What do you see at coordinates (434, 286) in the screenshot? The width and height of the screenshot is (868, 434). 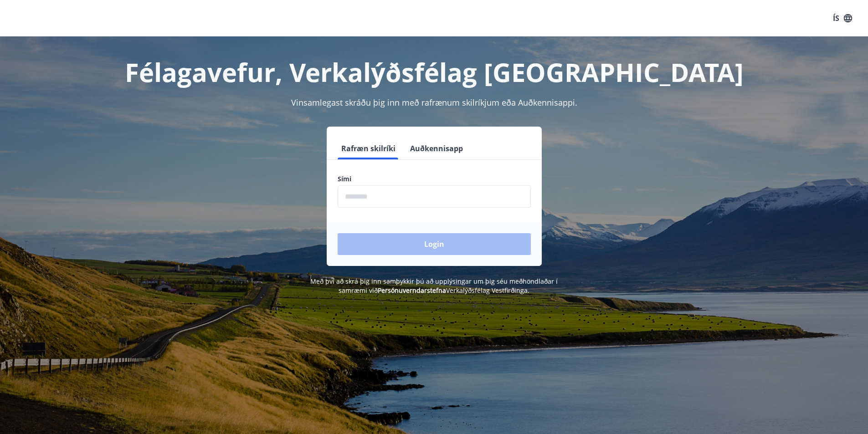 I see `span: Með því að skrá þig inn samþykkir þú að upplýsingar um þig séu meðhöndlaðar í samræmi við Verkalý...` at bounding box center [434, 286].